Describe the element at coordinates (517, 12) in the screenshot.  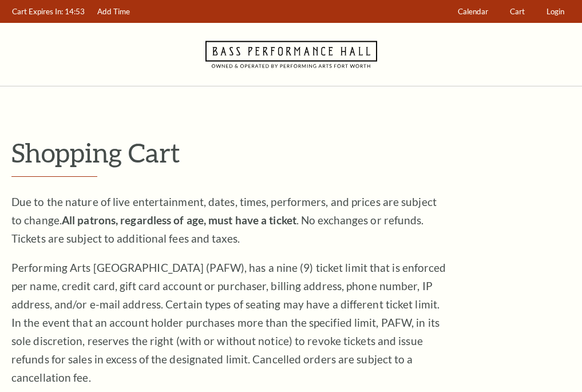
I see `span: Cart` at that location.